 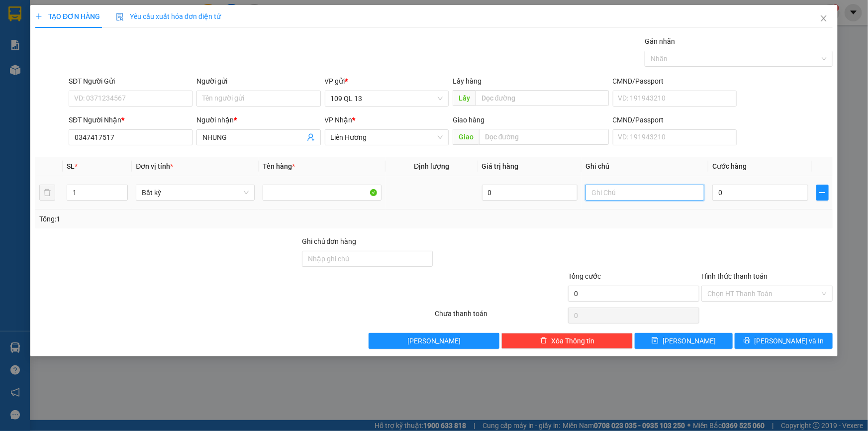 I want to click on div: SĐT Người Nhận, so click(x=130, y=120).